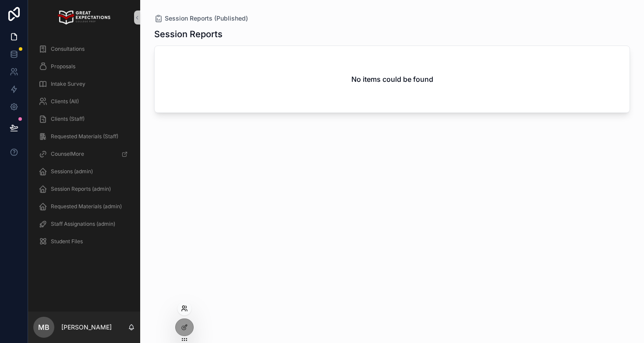 The width and height of the screenshot is (644, 343). Describe the element at coordinates (84, 84) in the screenshot. I see `a: Intake Survey` at that location.